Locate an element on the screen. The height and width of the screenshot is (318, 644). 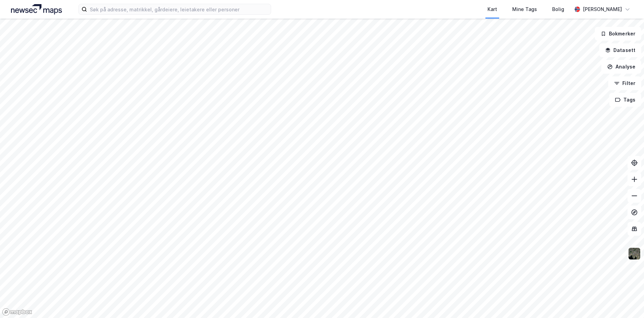
a: Mapbox homepage is located at coordinates (17, 311).